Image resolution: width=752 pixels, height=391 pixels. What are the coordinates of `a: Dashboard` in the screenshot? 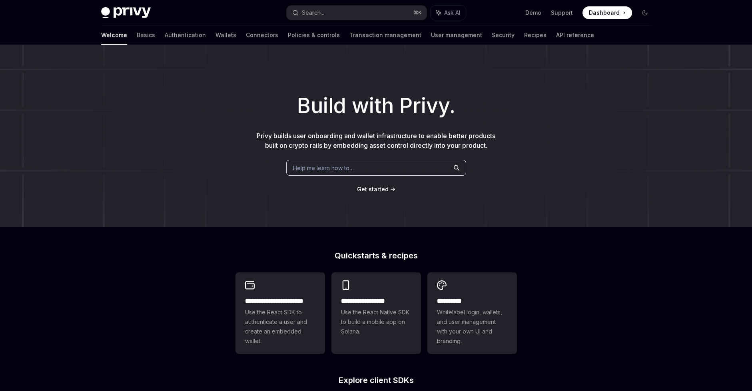 It's located at (607, 13).